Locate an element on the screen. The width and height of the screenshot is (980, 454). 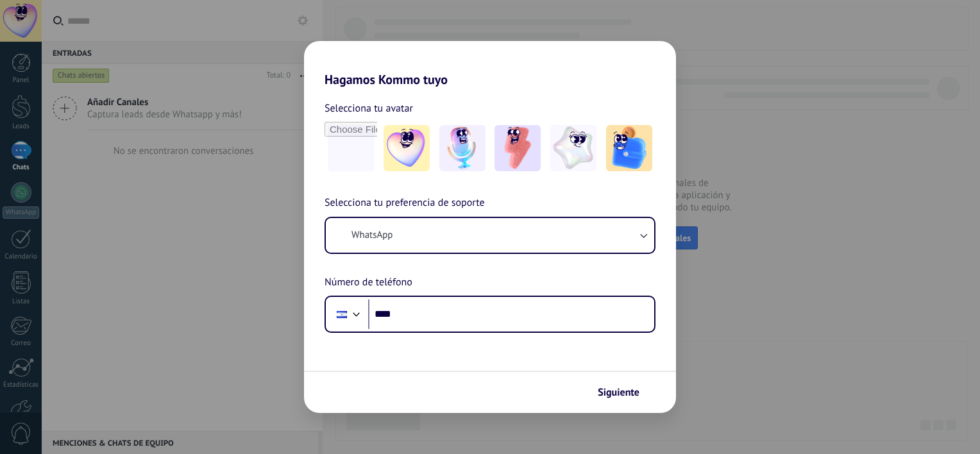
img: -4.jpeg is located at coordinates (574, 148).